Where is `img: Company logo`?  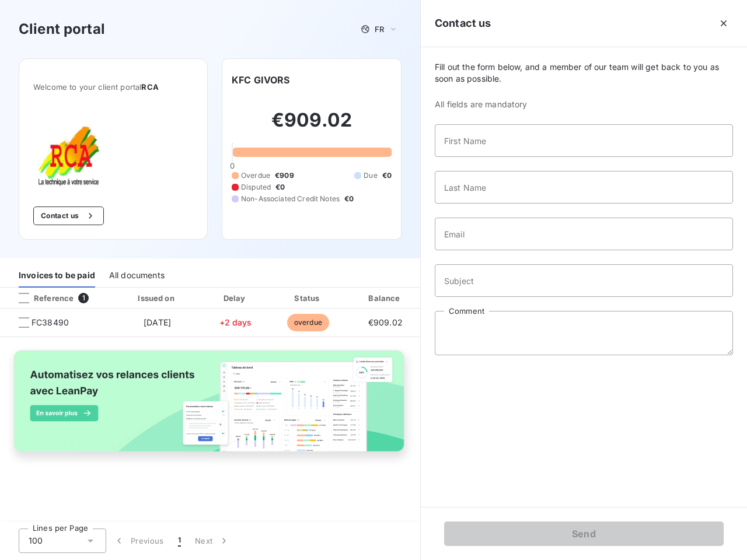 img: Company logo is located at coordinates (70, 153).